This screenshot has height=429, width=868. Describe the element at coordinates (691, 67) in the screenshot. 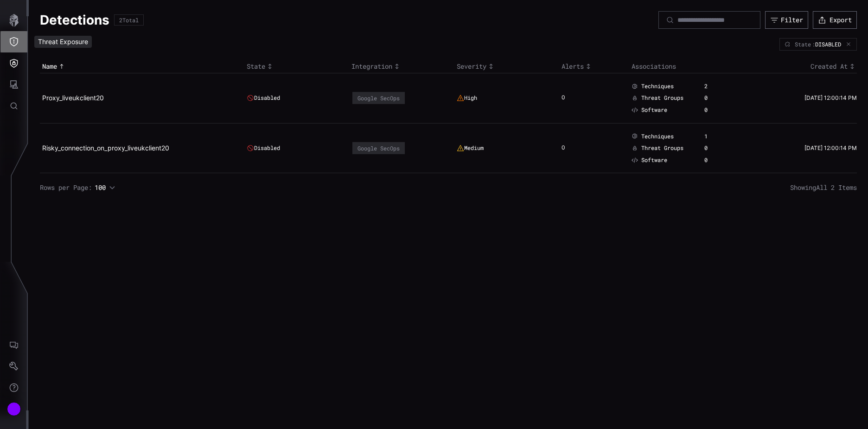

I see `th: Associations` at that location.